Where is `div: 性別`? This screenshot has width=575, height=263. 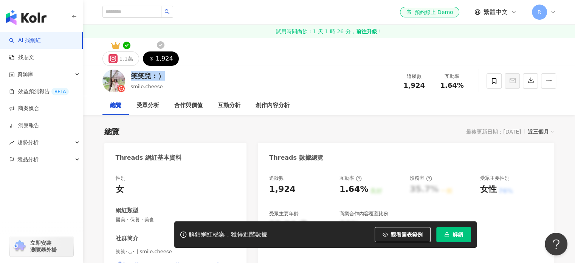 div: 性別 is located at coordinates (121, 178).